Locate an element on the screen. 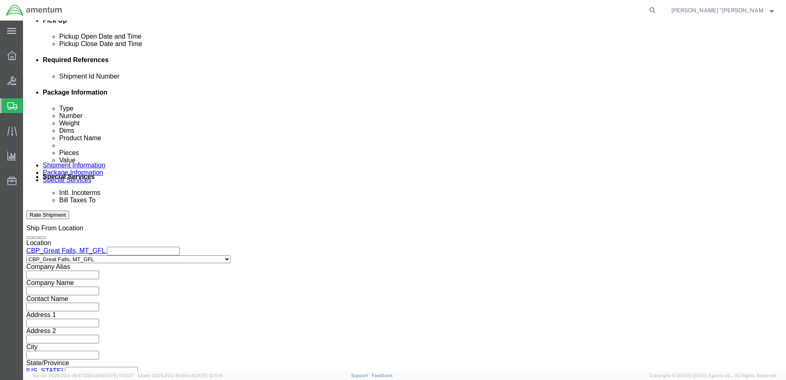 The width and height of the screenshot is (786, 380). a: Support is located at coordinates (361, 375).